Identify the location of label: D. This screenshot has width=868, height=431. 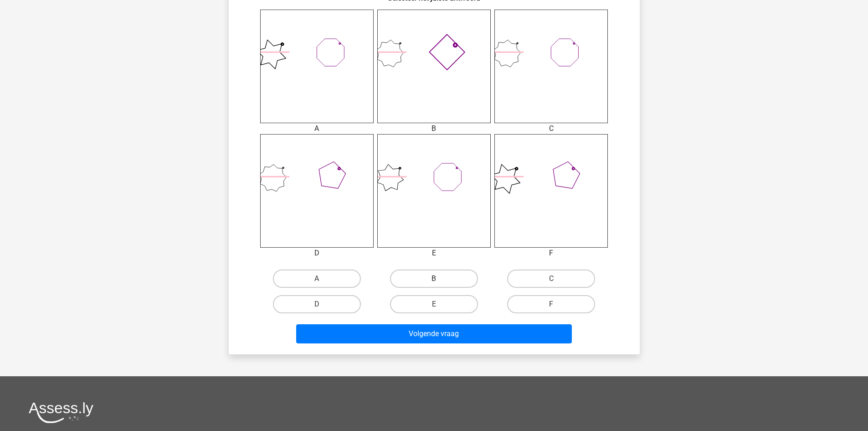
(317, 304).